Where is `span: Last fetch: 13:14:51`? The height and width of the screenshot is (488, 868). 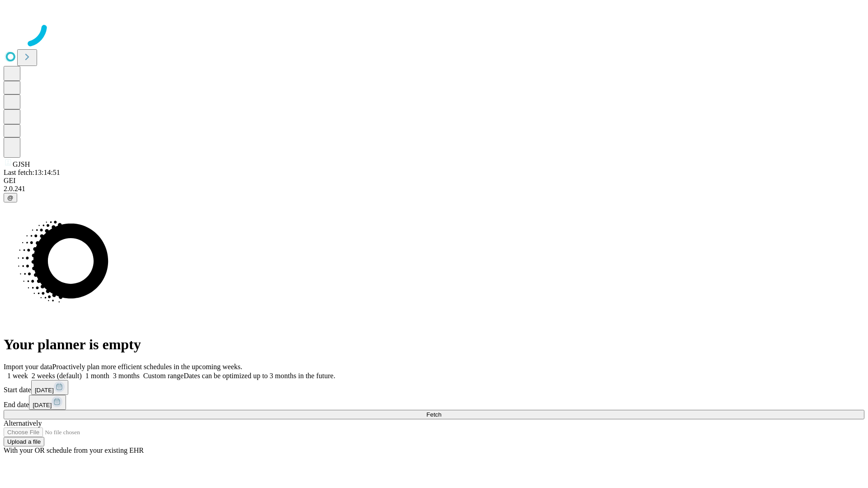
span: Last fetch: 13:14:51 is located at coordinates (32, 172).